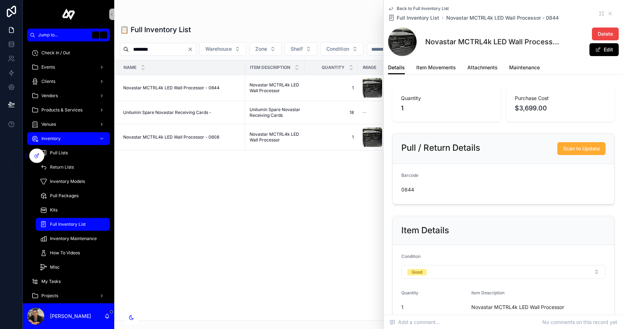  I want to click on span: Quantity, so click(446, 98).